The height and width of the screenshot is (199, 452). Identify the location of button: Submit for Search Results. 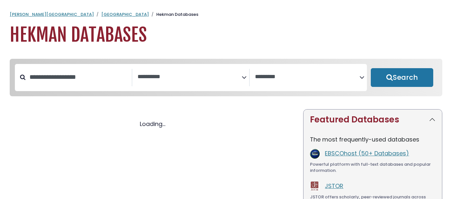
(402, 78).